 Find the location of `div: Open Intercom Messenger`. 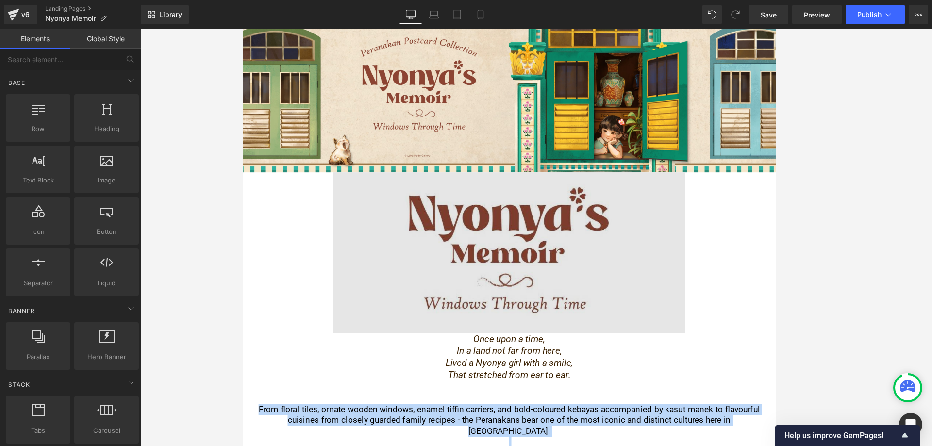

div: Open Intercom Messenger is located at coordinates (910, 425).